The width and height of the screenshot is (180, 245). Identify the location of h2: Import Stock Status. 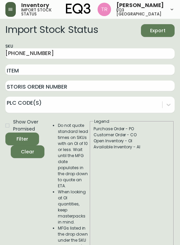
(51, 31).